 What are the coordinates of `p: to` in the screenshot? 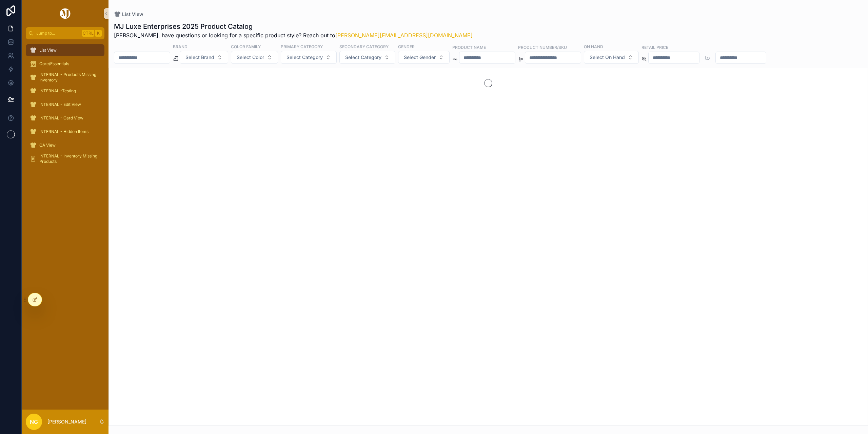 It's located at (707, 58).